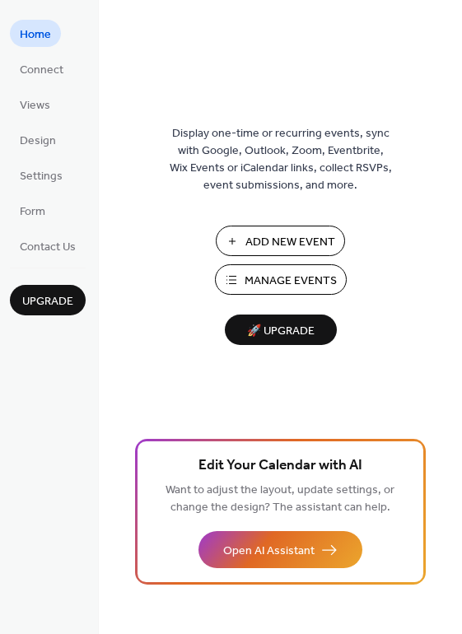  Describe the element at coordinates (281, 279) in the screenshot. I see `button: Manage Events` at that location.